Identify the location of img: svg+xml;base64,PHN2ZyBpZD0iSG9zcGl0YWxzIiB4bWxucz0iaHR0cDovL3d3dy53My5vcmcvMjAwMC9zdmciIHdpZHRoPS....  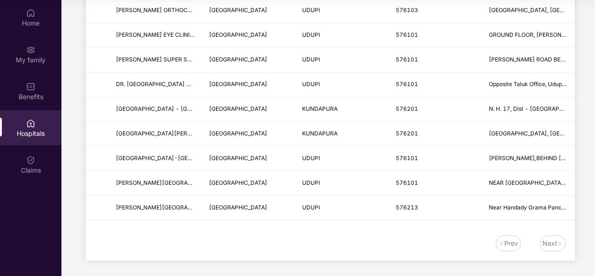
(31, 123).